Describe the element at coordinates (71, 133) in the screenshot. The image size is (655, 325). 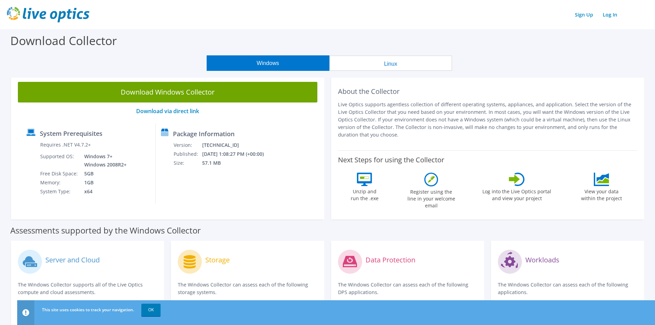
I see `label: System Prerequisites` at that location.